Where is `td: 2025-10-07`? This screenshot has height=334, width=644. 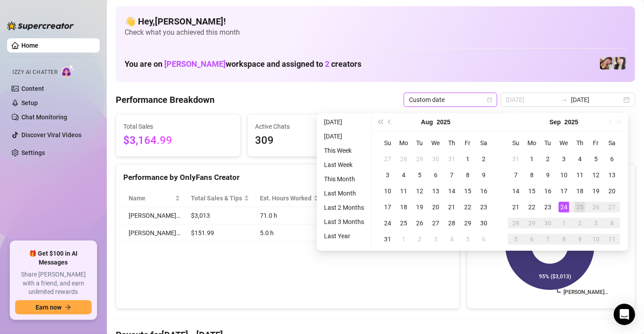
td: 2025-10-07 is located at coordinates (548, 239).